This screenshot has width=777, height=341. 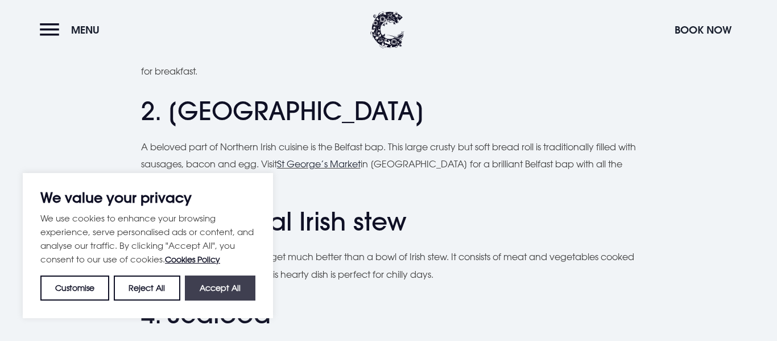 What do you see at coordinates (318, 164) in the screenshot?
I see `a: St George’s Market` at bounding box center [318, 164].